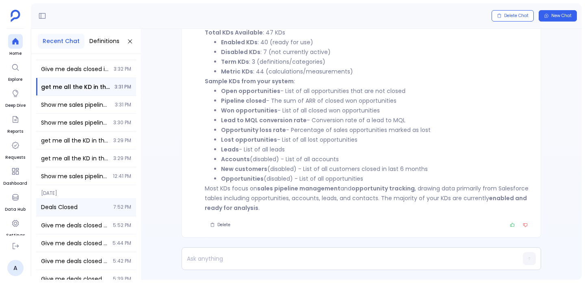  Describe the element at coordinates (512, 16) in the screenshot. I see `button: Delete Chat` at that location.